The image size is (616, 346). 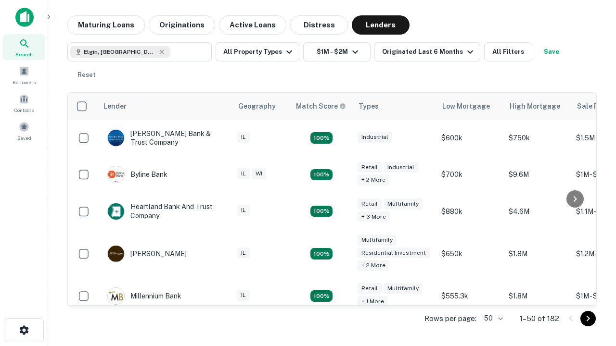 What do you see at coordinates (137, 175) in the screenshot?
I see `div: Byline Bank` at bounding box center [137, 175].